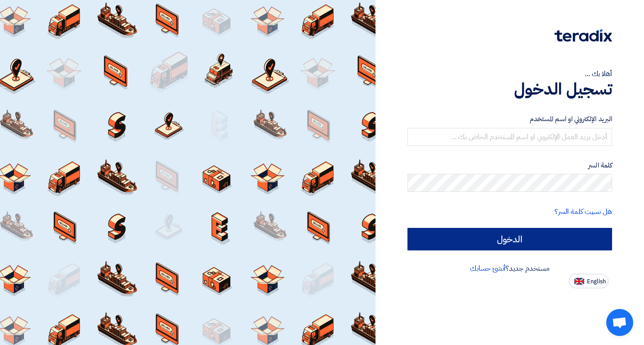  Describe the element at coordinates (510, 74) in the screenshot. I see `div: أهلا بك ...` at that location.